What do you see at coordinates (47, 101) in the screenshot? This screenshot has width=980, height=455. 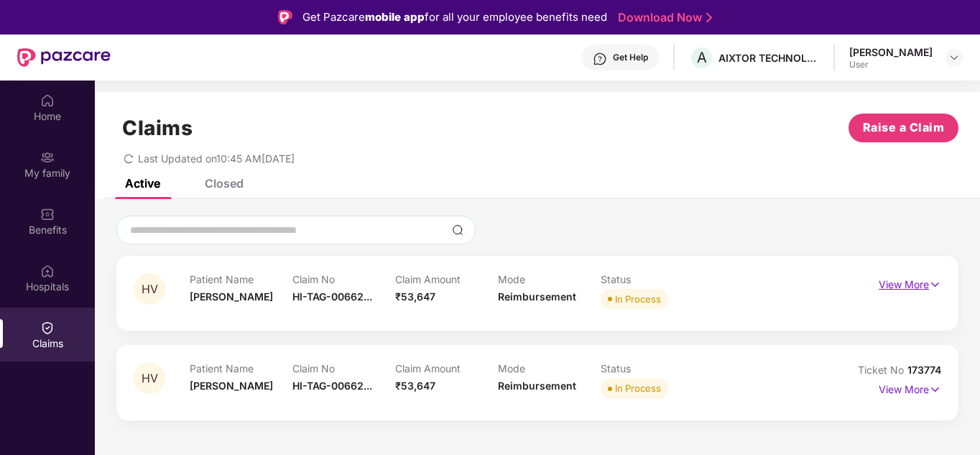 I see `img: svg+xml;base64,PHN2ZyBpZD0iSG9tZSIgeG1sbnM9Imh0dHA6Ly93d3cudzMub3JnLzIwMDAvc3ZnIiB3aWR0aD0iMjAiIG...` at bounding box center [47, 101].